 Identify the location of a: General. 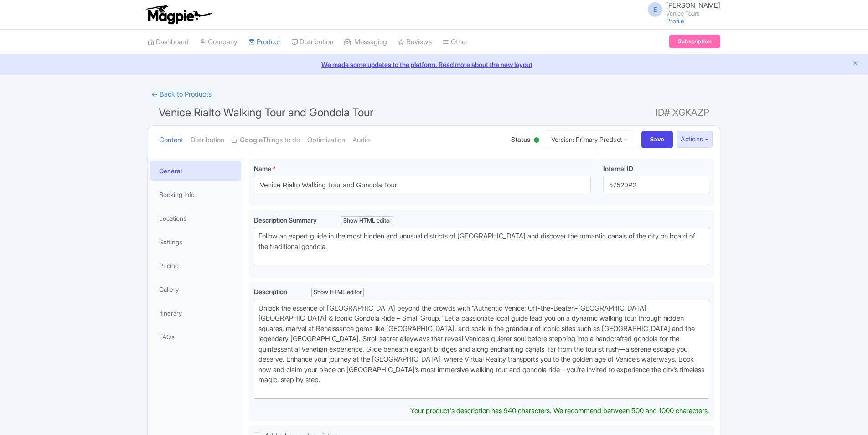
(195, 170).